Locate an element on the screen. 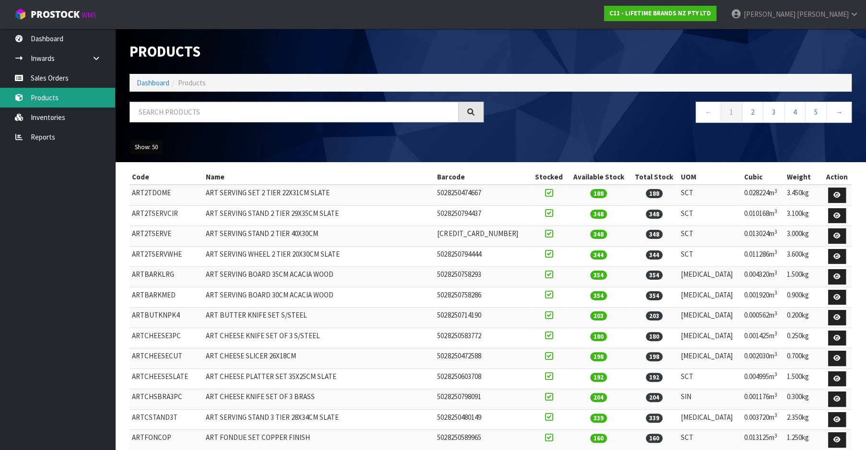  button: Show: 50 is located at coordinates (146, 147).